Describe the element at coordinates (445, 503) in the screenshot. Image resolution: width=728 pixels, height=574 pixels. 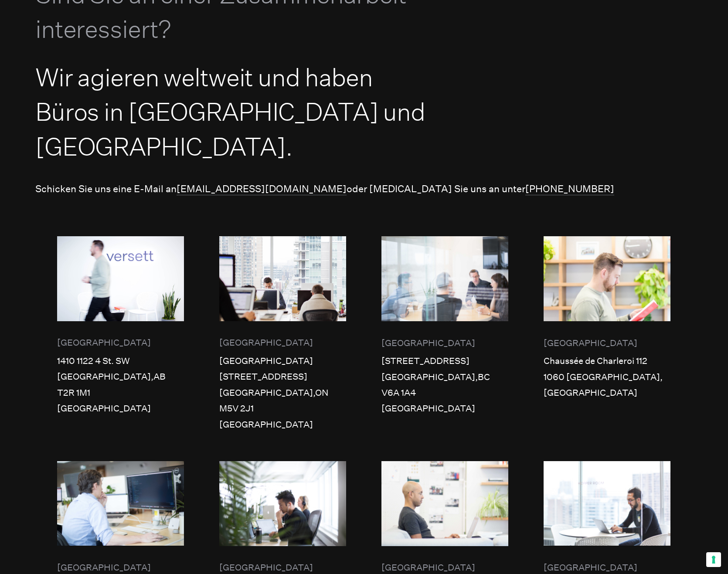
I see `img: Luxemburg office` at that location.